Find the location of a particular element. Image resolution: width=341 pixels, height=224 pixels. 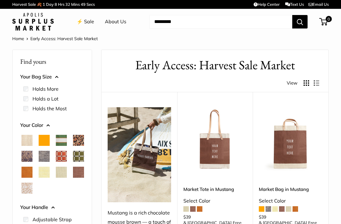

label: Adjustable Strap is located at coordinates (52, 220).